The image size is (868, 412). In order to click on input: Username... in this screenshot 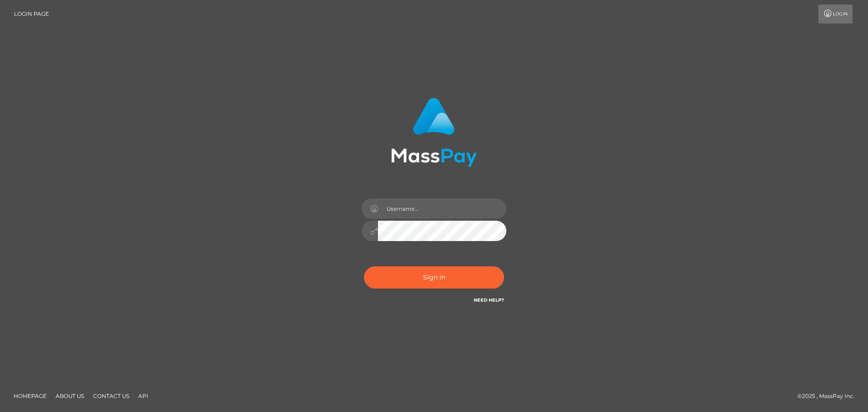, I will do `click(443, 208)`.